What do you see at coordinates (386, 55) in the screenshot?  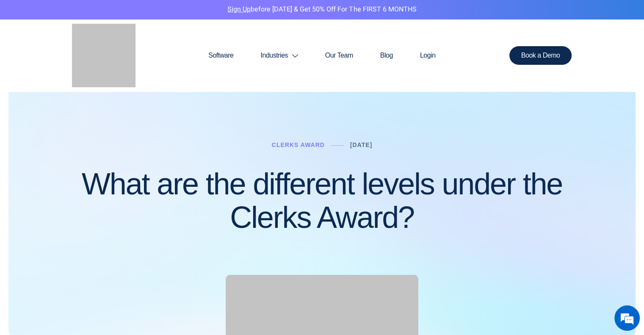 I see `a: Blog` at bounding box center [386, 55].